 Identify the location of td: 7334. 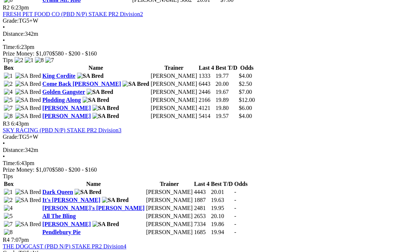
(202, 224).